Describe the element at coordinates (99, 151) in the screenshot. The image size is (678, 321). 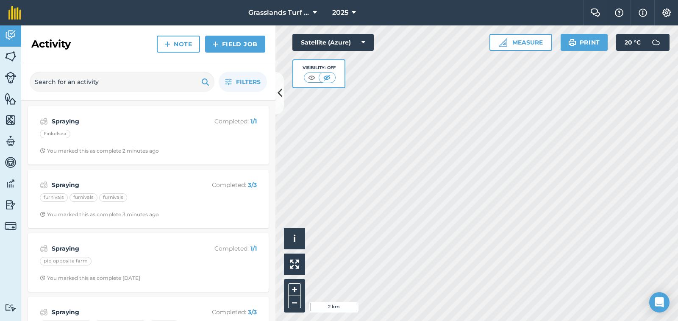
I see `div: You marked this as complete 2 minutes ago` at that location.